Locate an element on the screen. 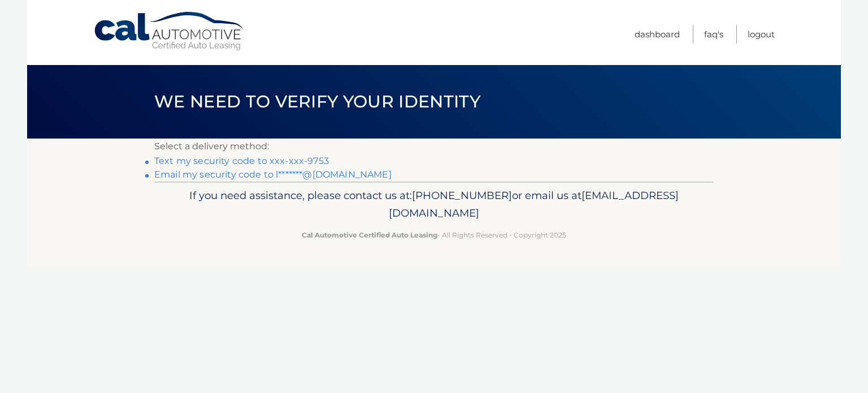  a: Text my security code to xxx-xxx-9753 is located at coordinates (241, 161).